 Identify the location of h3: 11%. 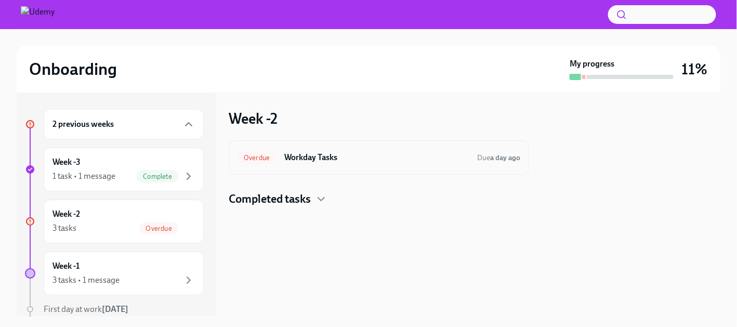
(695, 69).